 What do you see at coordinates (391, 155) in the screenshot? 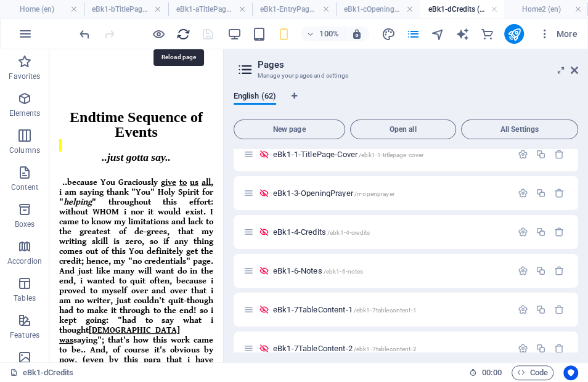
I see `span: /ebk1-1-titlepage-cover` at bounding box center [391, 155].